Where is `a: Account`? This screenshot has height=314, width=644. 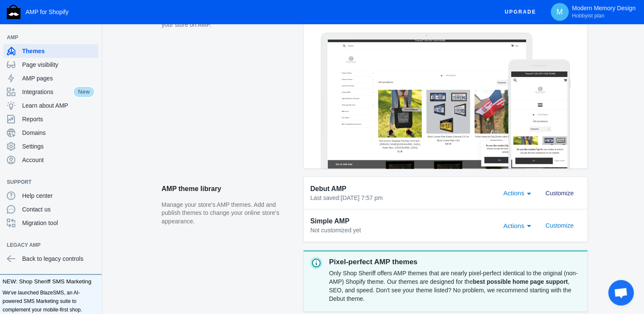 a: Account is located at coordinates (51, 160).